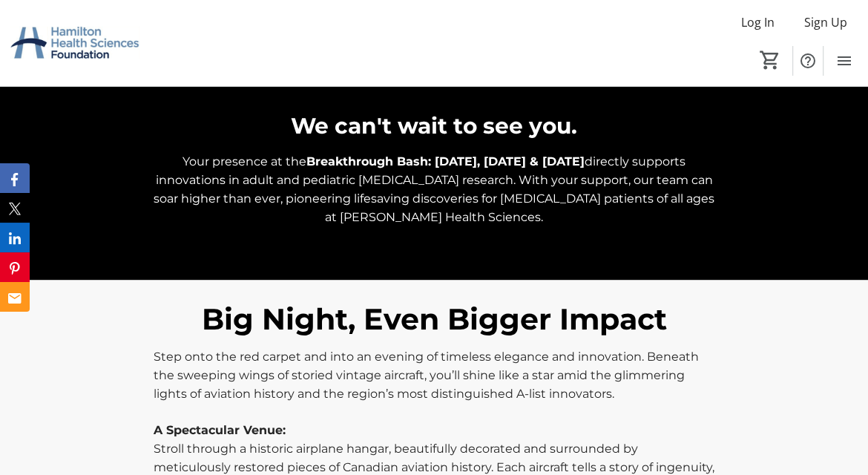 This screenshot has width=868, height=475. What do you see at coordinates (770, 60) in the screenshot?
I see `button: Cart` at bounding box center [770, 60].